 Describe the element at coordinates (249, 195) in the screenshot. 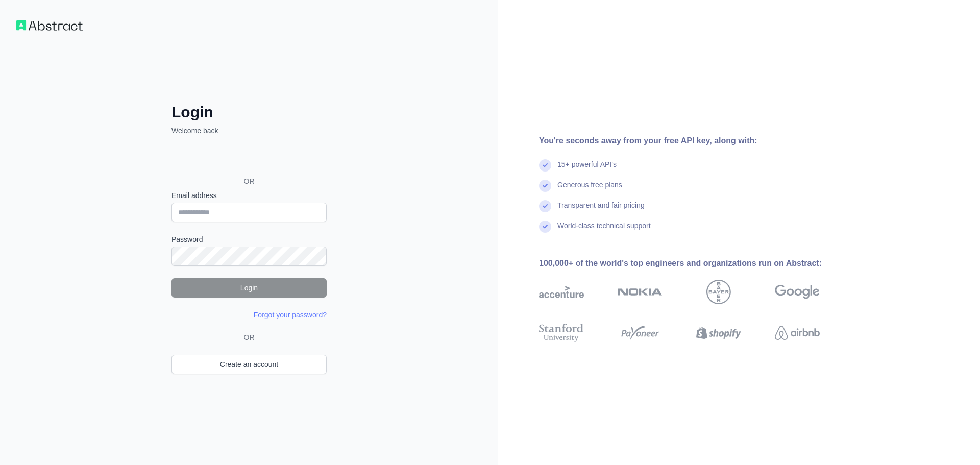

I see `label: Email address` at that location.